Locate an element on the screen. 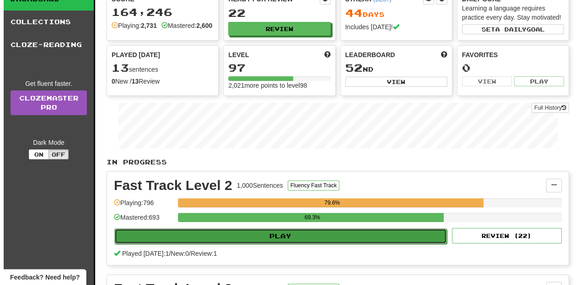 This screenshot has height=285, width=579. p: In Progress is located at coordinates (334, 162).